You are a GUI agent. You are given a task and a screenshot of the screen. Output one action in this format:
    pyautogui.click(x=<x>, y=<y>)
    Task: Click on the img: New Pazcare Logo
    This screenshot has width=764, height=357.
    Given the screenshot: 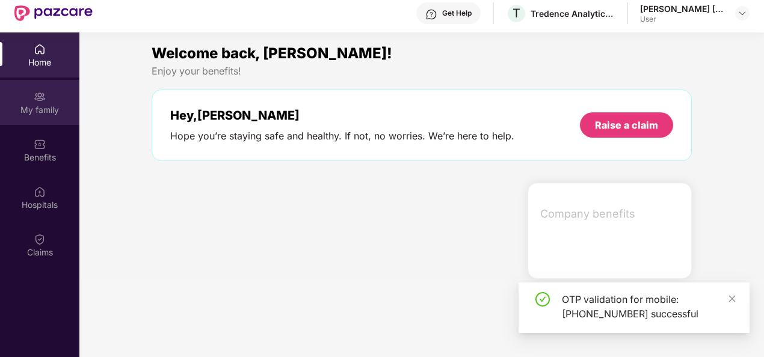 What is the action you would take?
    pyautogui.click(x=54, y=13)
    